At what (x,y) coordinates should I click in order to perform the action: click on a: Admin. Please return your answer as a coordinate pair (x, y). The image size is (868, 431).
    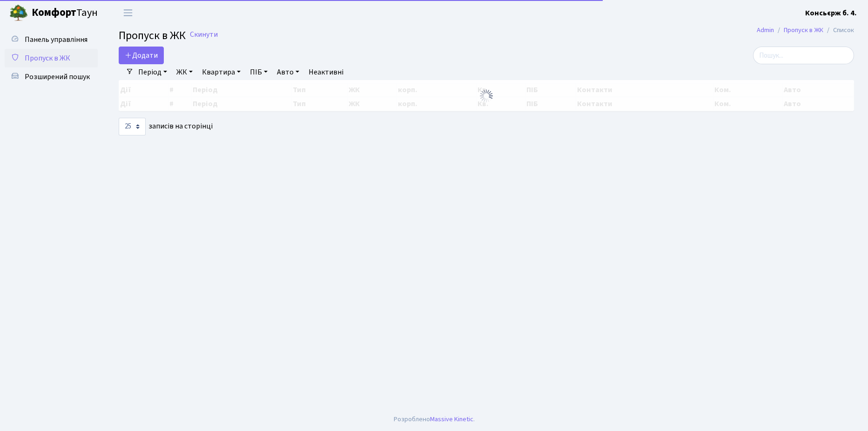
    Looking at the image, I should click on (765, 30).